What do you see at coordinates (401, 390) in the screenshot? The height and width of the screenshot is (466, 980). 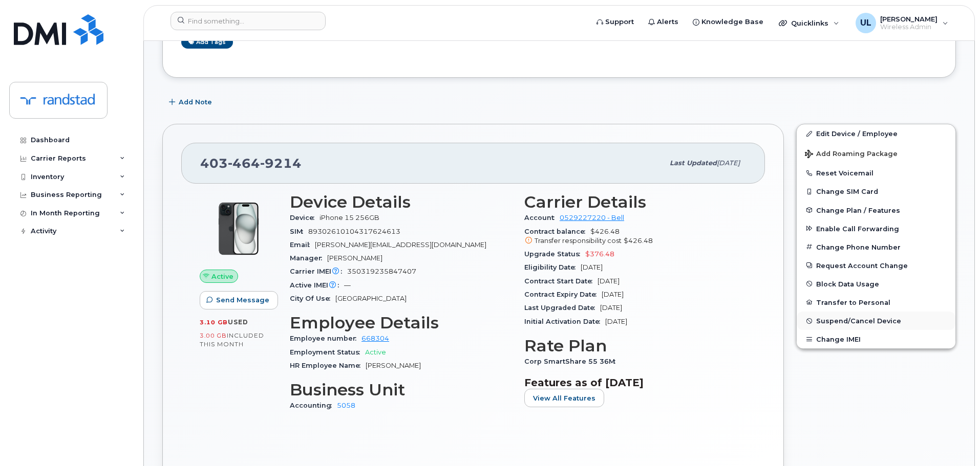 I see `h3: Business Unit` at bounding box center [401, 390].